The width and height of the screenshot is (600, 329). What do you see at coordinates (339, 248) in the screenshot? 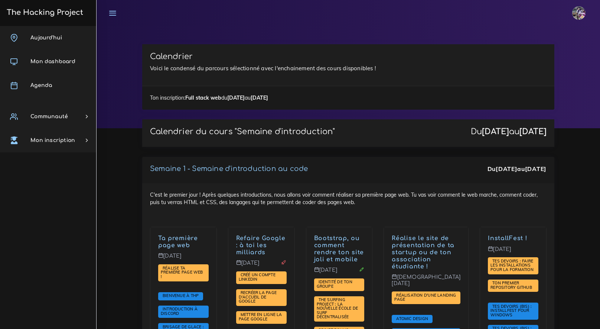
I see `a: Bootstrap, ou comment rendre ton site joli et mobile` at bounding box center [339, 248].